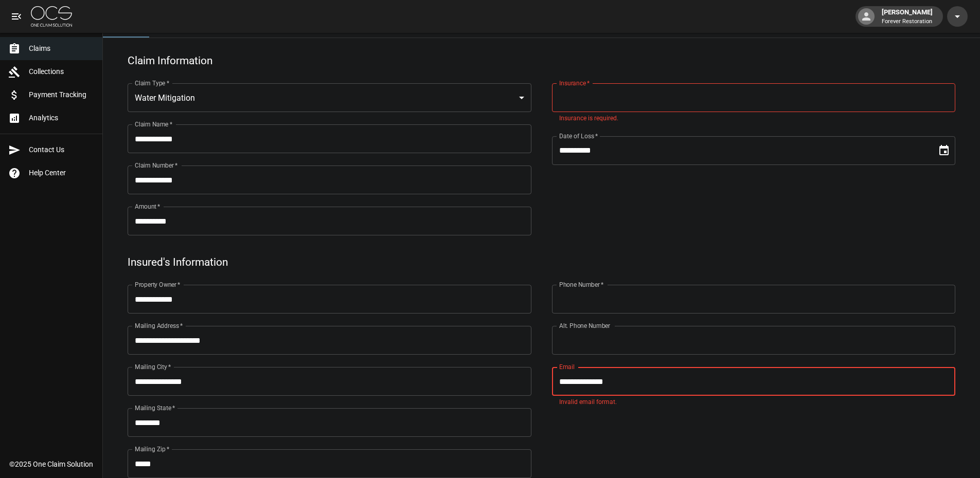 Image resolution: width=980 pixels, height=478 pixels. Describe the element at coordinates (51, 16) in the screenshot. I see `img: ocs-logo-white-transparent.png` at that location.